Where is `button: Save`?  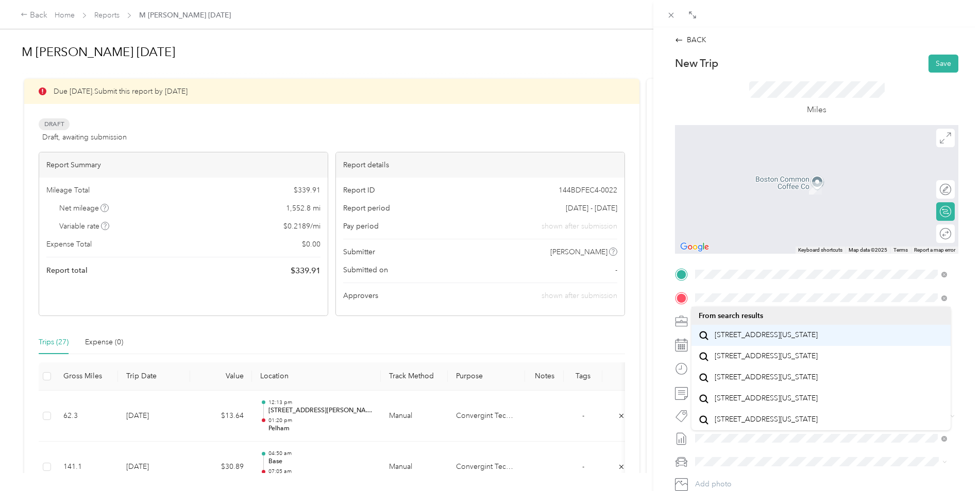 button: Save is located at coordinates (944, 63).